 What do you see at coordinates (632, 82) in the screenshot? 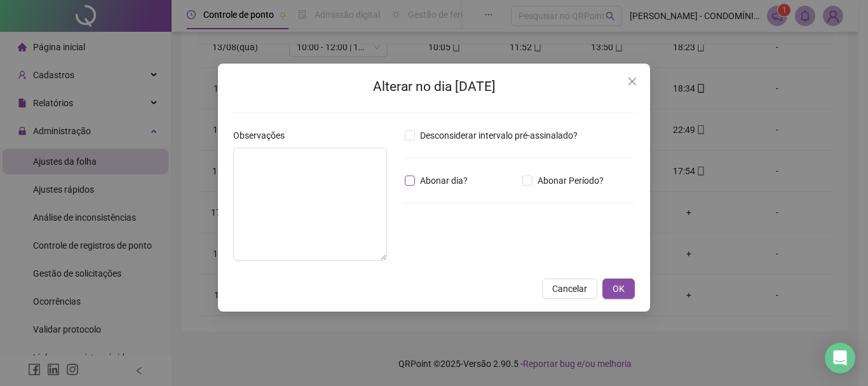
I see `button: Close` at bounding box center [632, 82].